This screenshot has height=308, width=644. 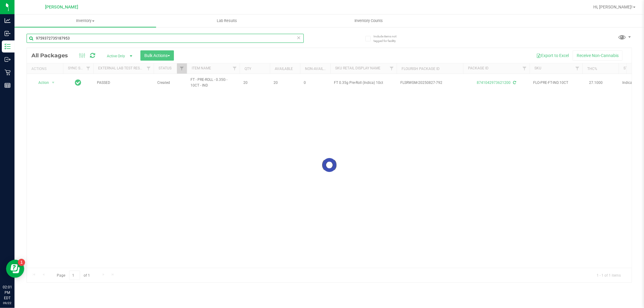 I want to click on span: Include items not tagged for facility, so click(x=389, y=39).